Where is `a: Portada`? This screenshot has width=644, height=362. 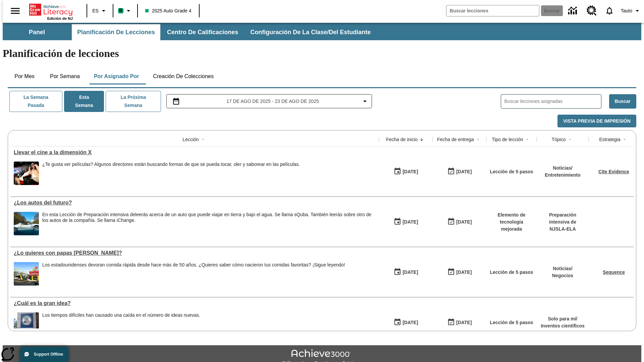 a: Portada is located at coordinates (51, 10).